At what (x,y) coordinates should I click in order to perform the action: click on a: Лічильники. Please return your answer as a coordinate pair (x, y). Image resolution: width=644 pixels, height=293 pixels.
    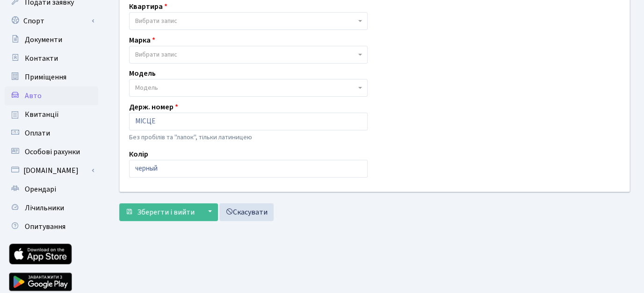
    Looking at the image, I should click on (51, 208).